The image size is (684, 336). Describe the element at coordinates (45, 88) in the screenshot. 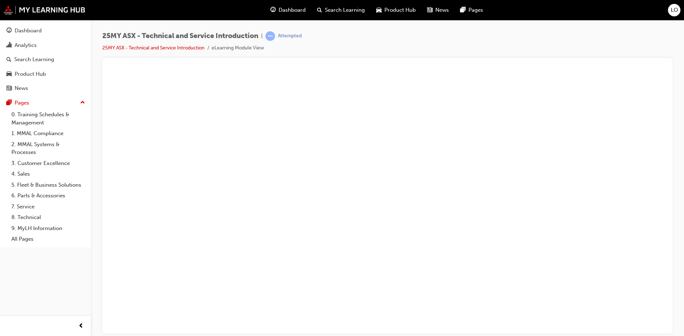

I see `a: News` at that location.